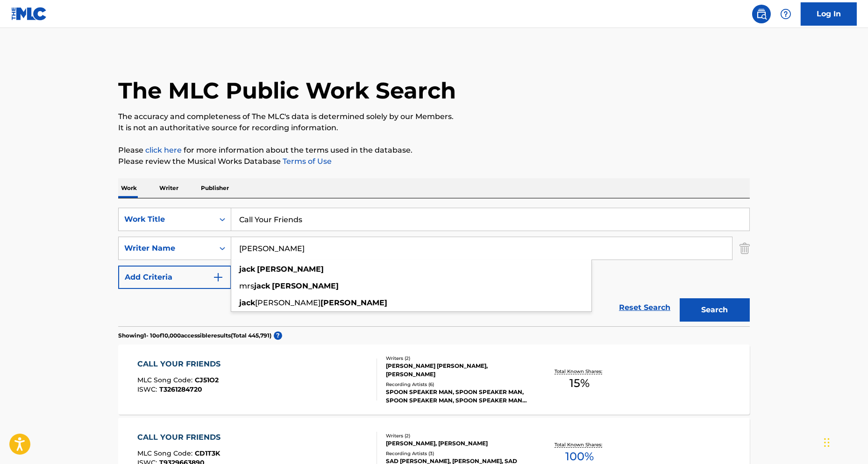 This screenshot has height=464, width=868. Describe the element at coordinates (845, 441) in the screenshot. I see `div: Chat Widget` at that location.